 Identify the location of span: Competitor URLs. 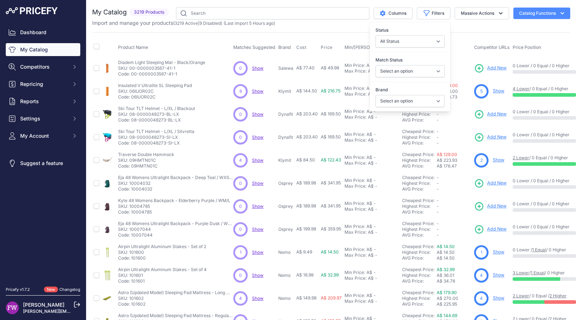
(491, 47).